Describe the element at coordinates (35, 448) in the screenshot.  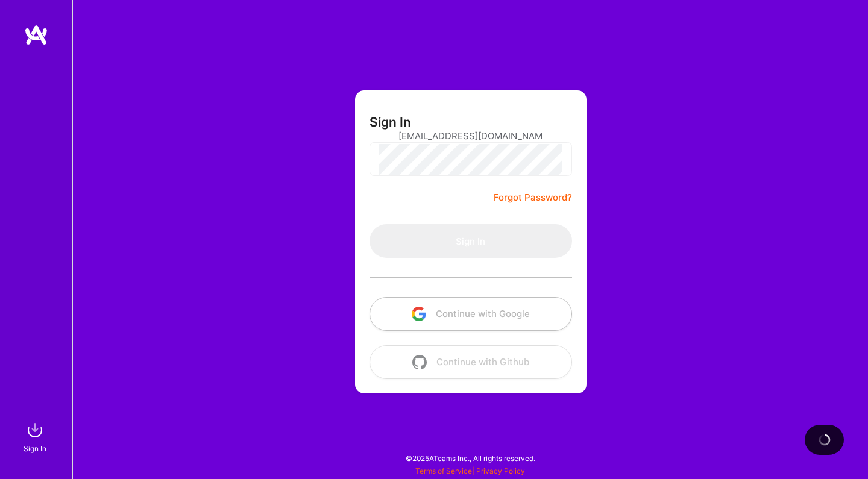
I see `div: Sign In` at that location.